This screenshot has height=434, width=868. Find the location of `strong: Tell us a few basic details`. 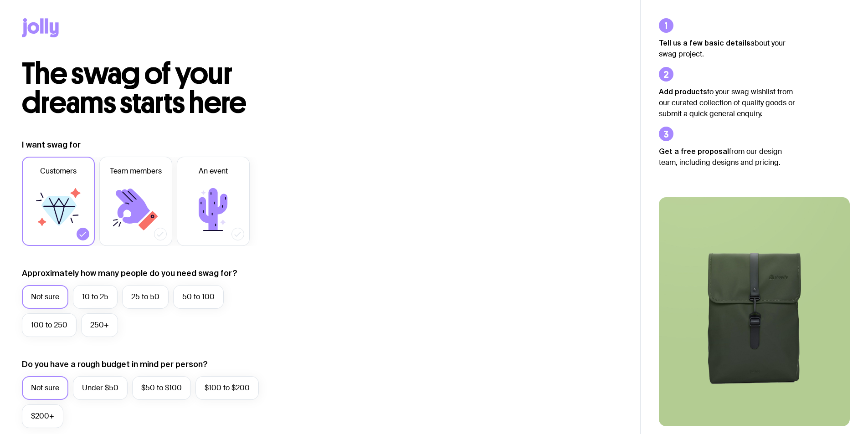

strong: Tell us a few basic details is located at coordinates (704, 43).